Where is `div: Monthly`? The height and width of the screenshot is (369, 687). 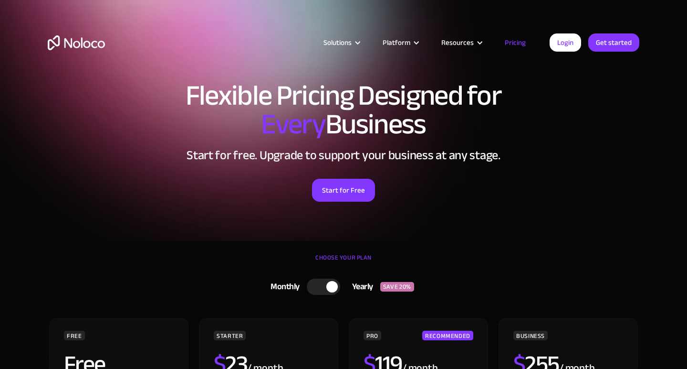 div: Monthly is located at coordinates (283, 286).